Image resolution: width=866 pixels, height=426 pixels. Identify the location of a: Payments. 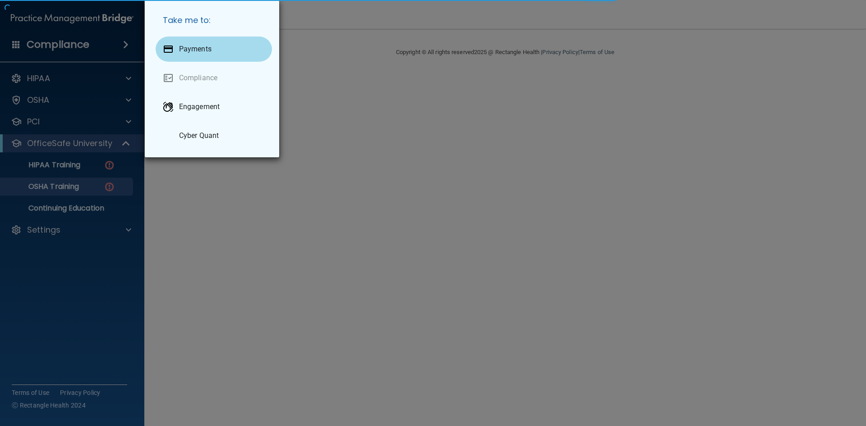
(214, 49).